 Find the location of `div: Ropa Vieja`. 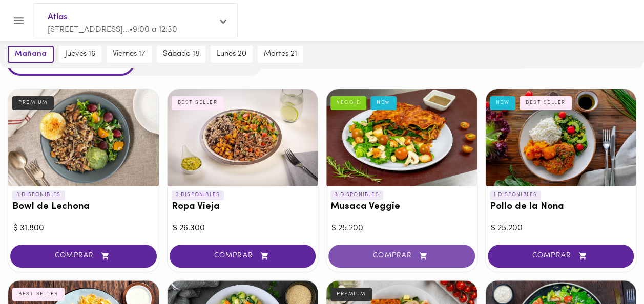

div: Ropa Vieja is located at coordinates (243, 137).